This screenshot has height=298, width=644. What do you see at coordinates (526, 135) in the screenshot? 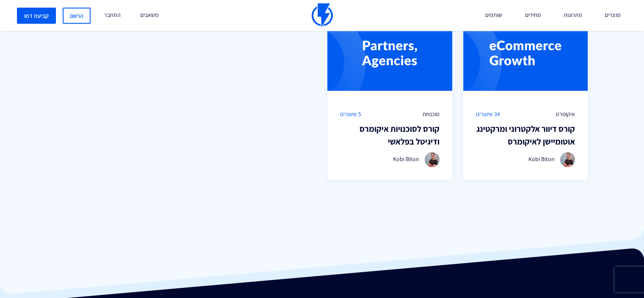
I see `h3: קורס דיוור אלקטרוני ומרקטינג אוטומיישן לאיקומרס` at bounding box center [526, 135].